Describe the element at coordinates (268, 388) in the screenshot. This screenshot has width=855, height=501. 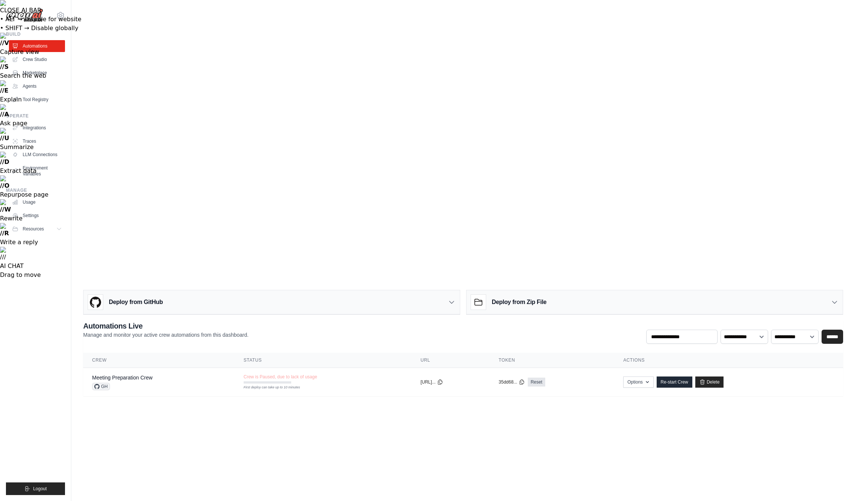
I see `div: First deploy can take up to 10 minutes` at that location.